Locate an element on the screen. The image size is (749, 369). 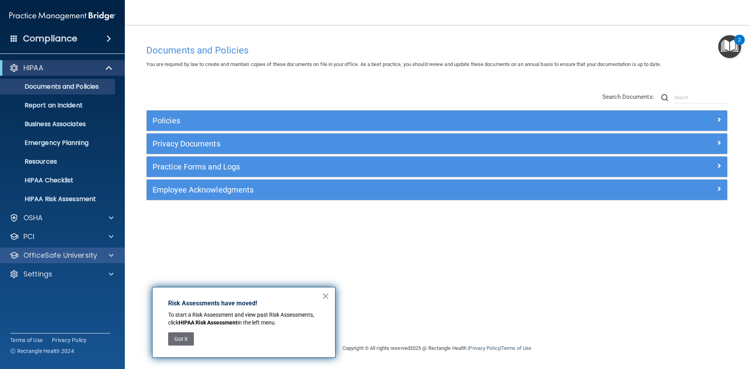
strong: HIPAA Risk Assessment is located at coordinates (208, 322).